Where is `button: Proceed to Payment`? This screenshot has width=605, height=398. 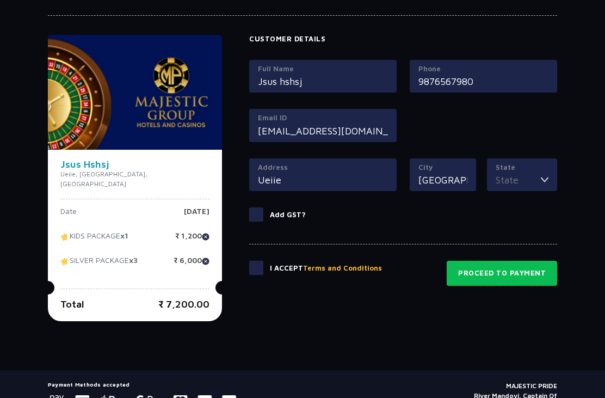
button: Proceed to Payment is located at coordinates (502, 273).